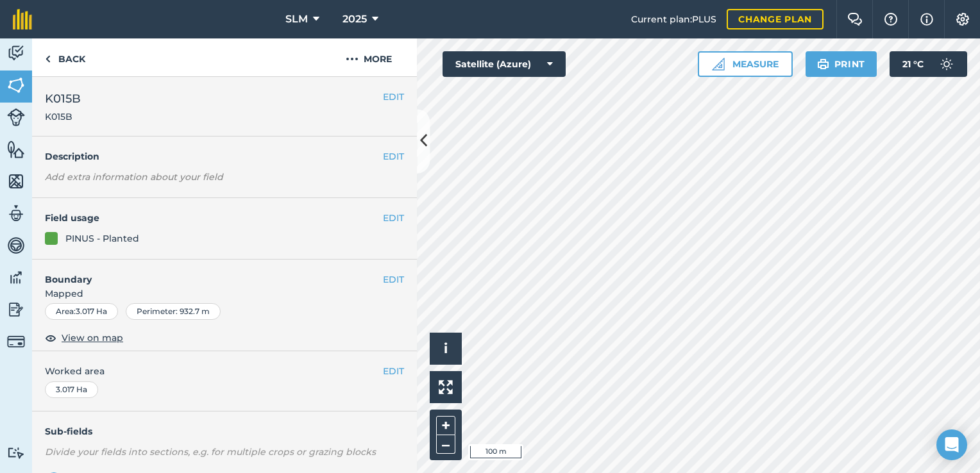 The width and height of the screenshot is (980, 473). What do you see at coordinates (213, 218) in the screenshot?
I see `h4: Field usage` at bounding box center [213, 218].